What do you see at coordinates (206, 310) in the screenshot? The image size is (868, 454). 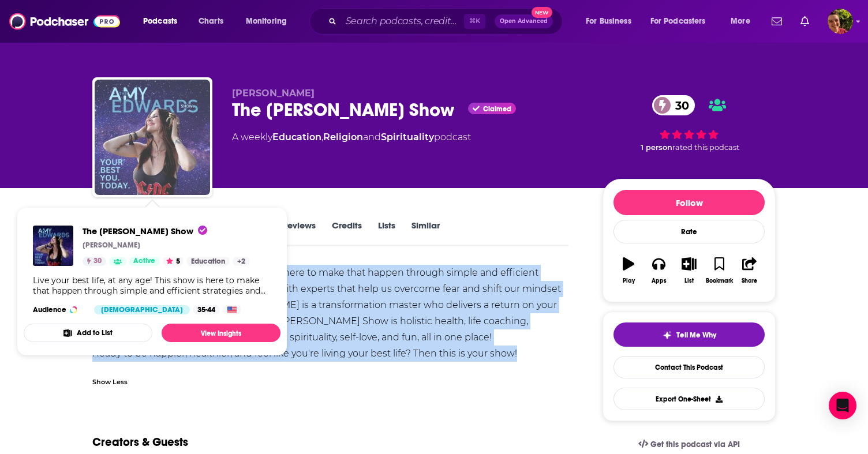 I see `div: 35-44` at bounding box center [206, 310].